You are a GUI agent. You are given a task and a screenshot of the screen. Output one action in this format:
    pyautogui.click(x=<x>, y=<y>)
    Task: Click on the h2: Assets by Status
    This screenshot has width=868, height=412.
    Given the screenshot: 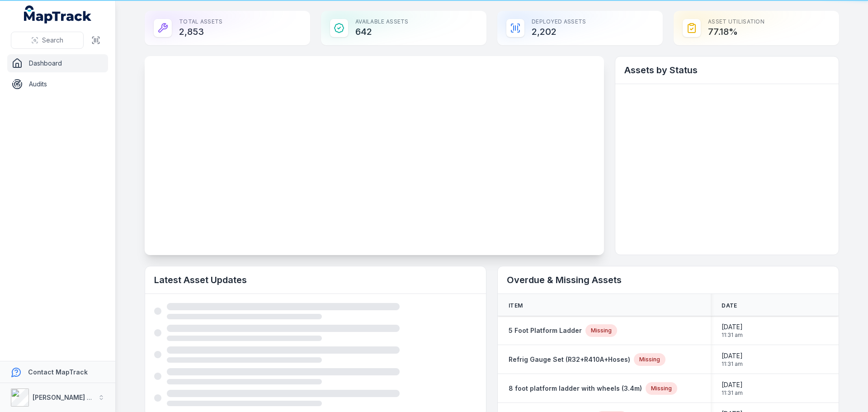 What is the action you would take?
    pyautogui.click(x=727, y=70)
    